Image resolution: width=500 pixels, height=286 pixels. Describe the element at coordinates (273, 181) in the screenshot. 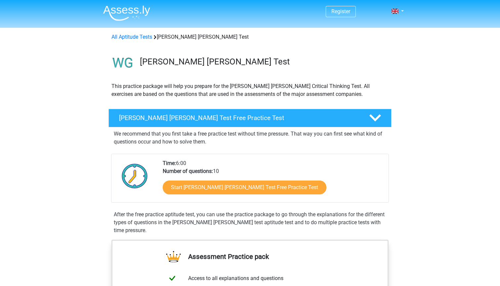

I see `div: 6:00 10` at that location.